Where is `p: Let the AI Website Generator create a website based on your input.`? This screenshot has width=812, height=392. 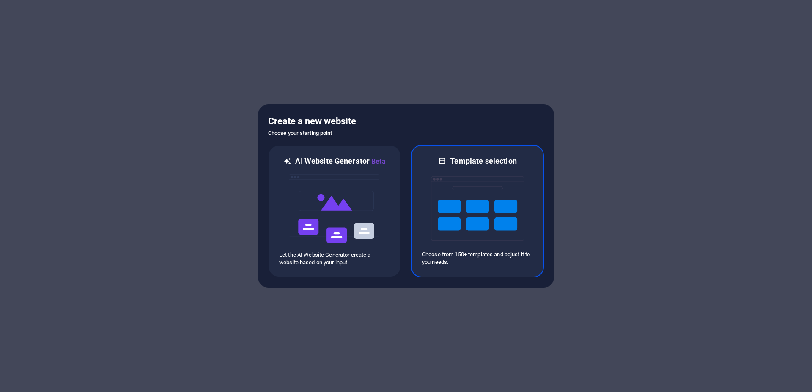 p: Let the AI Website Generator create a website based on your input. is located at coordinates (335, 259).